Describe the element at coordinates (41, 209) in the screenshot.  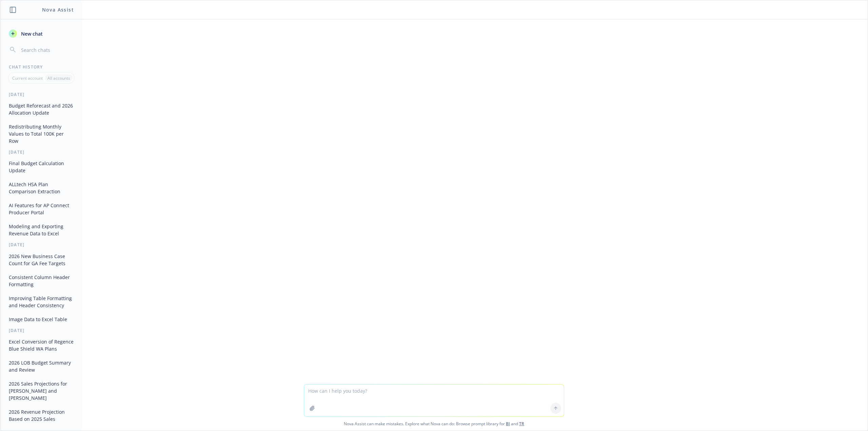
I see `button: AI Features for AP Connect Producer Portal` at that location.